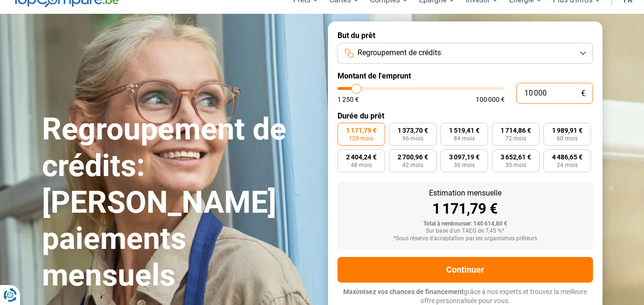 This screenshot has height=305, width=644. What do you see at coordinates (362, 130) in the screenshot?
I see `span: 1 171,79 €` at bounding box center [362, 130].